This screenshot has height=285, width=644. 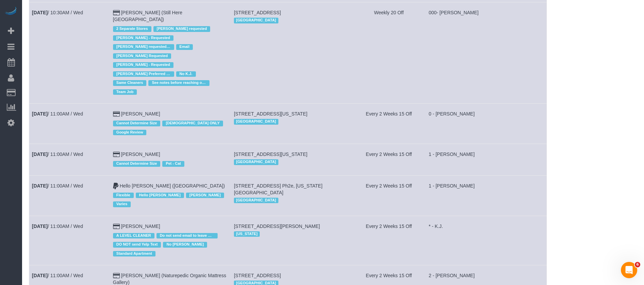 What do you see at coordinates (184, 47) in the screenshot?
I see `span: Email` at bounding box center [184, 47].